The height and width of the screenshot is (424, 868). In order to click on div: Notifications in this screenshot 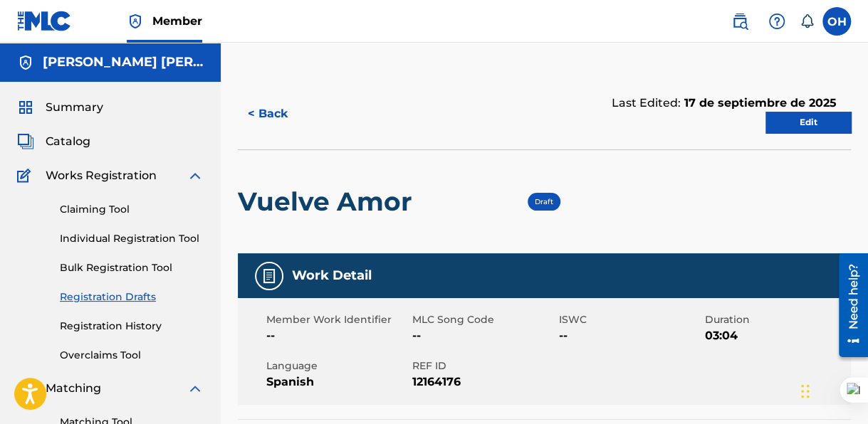, I will do `click(806, 21)`.